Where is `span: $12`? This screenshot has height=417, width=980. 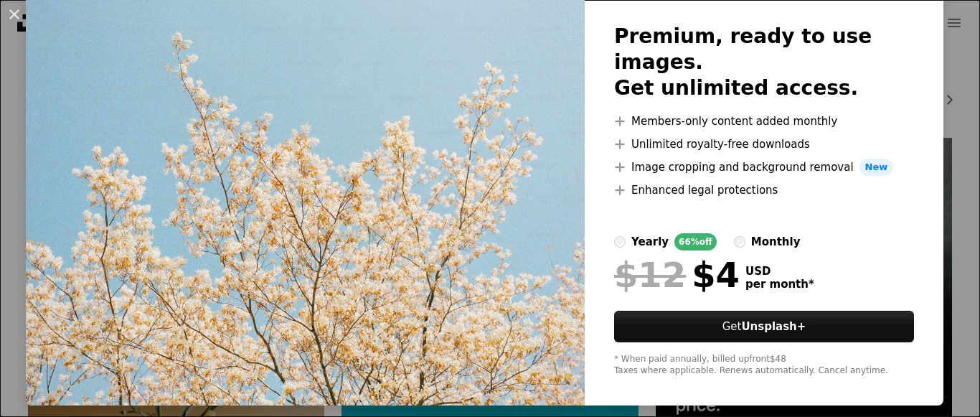
span: $12 is located at coordinates (650, 274).